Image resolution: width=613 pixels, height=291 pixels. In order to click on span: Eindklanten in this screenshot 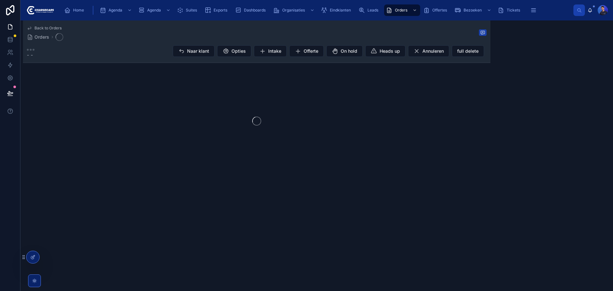, I will do `click(340, 10)`.